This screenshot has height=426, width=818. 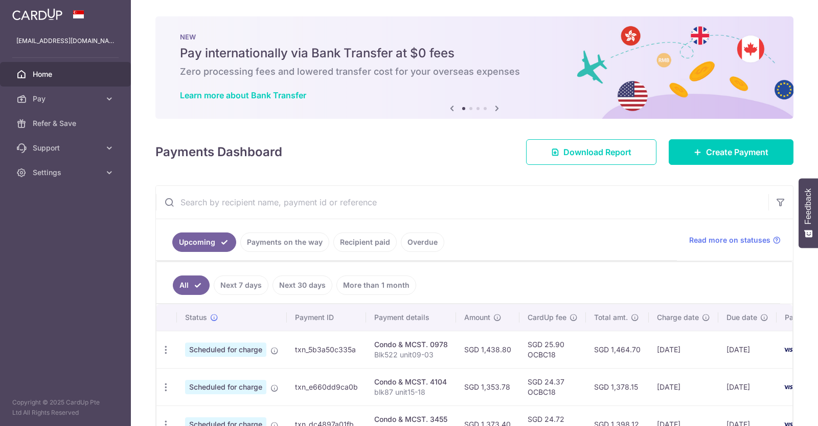 What do you see at coordinates (809, 206) in the screenshot?
I see `span: Feedback` at bounding box center [809, 206].